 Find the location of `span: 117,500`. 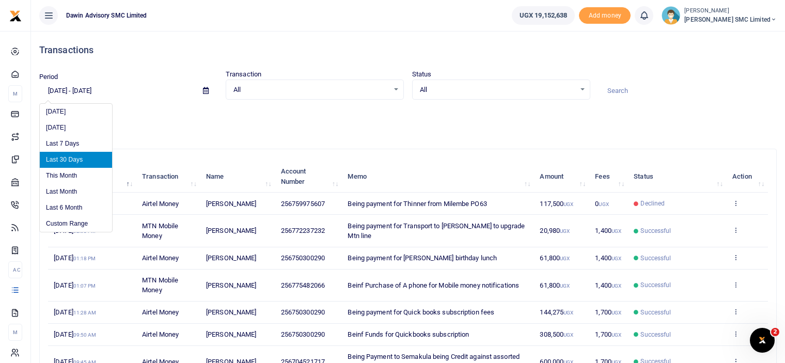

span: 117,500 is located at coordinates (556, 204).